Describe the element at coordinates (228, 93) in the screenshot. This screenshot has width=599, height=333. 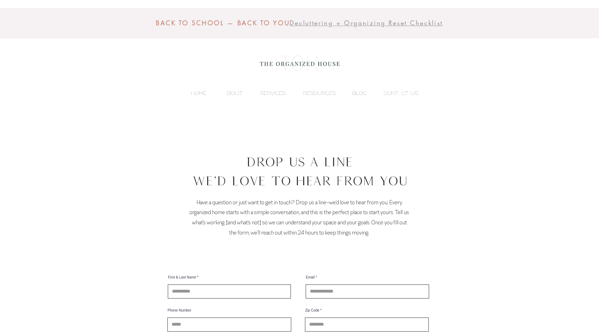
I see `a: ABOUT` at that location.